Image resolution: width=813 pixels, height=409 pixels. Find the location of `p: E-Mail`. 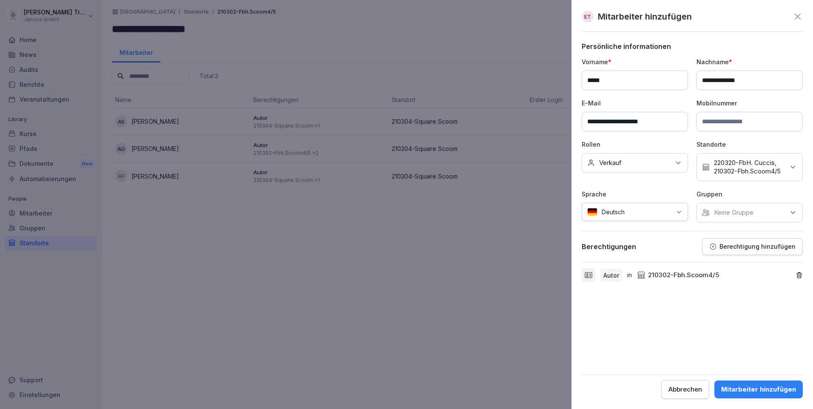

p: E-Mail is located at coordinates (635, 103).